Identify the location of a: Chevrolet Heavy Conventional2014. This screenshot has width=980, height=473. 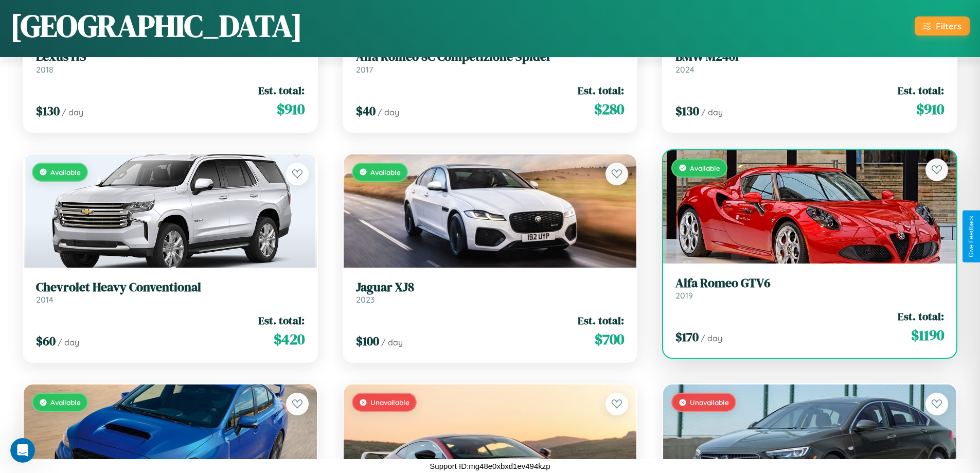
(170, 292).